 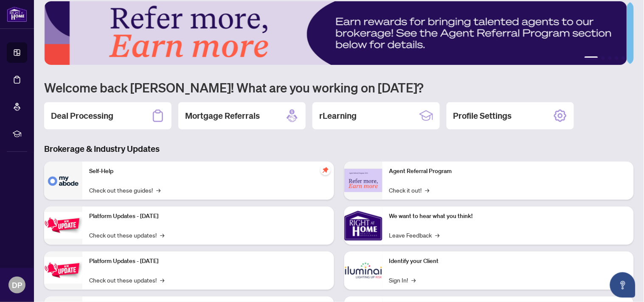 What do you see at coordinates (63, 181) in the screenshot?
I see `img: Self-Help` at bounding box center [63, 181].